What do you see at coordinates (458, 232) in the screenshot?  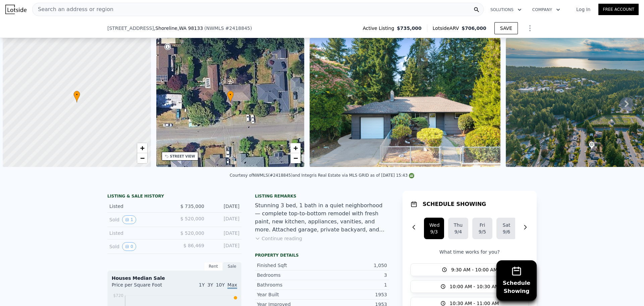 I see `div: 9/4` at bounding box center [458, 232].